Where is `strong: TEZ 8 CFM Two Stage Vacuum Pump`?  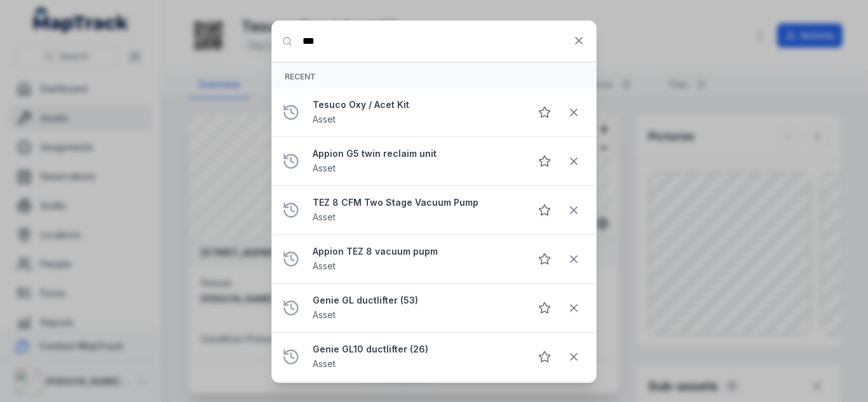
strong: TEZ 8 CFM Two Stage Vacuum Pump is located at coordinates (416, 203).